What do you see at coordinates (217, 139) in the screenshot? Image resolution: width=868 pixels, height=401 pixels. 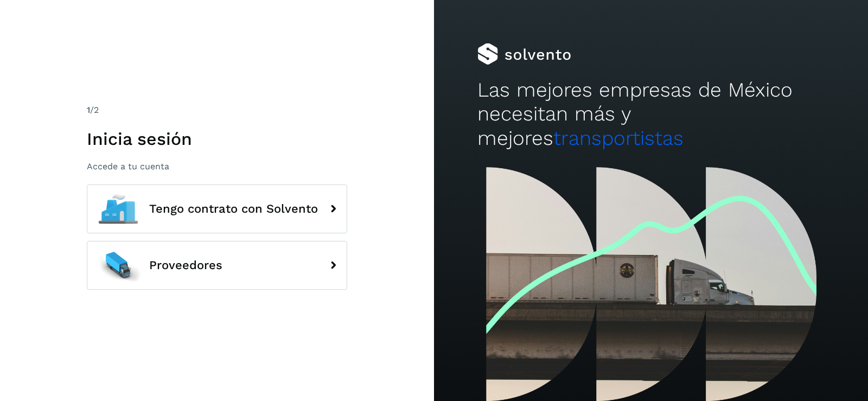 I see `h1: Inicia sesión` at bounding box center [217, 139].